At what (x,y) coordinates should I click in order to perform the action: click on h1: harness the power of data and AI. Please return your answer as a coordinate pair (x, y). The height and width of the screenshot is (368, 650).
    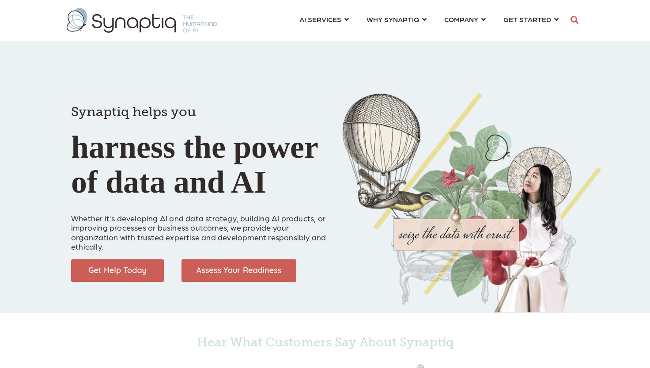
    Looking at the image, I should click on (200, 144).